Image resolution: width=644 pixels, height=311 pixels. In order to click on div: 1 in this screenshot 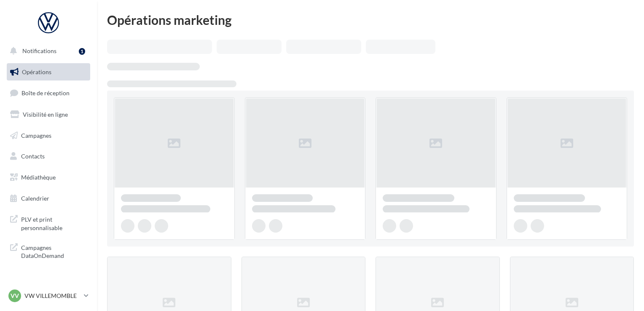, I will do `click(82, 51)`.